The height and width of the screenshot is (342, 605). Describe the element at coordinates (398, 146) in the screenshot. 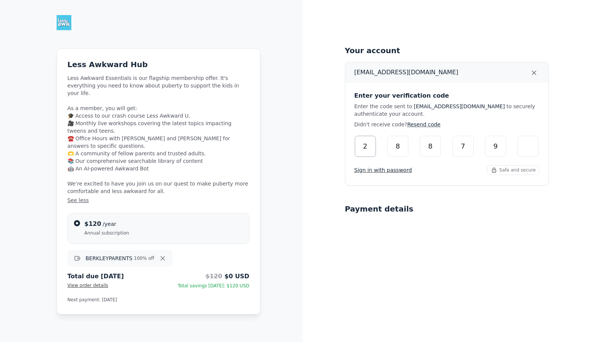

I see `input: Digit 2` at that location.